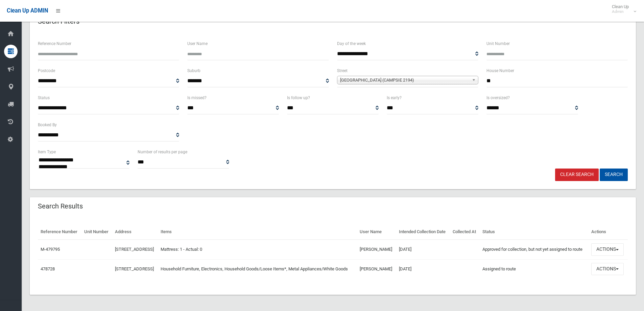 The image size is (644, 311). I want to click on a: M-479795, so click(50, 249).